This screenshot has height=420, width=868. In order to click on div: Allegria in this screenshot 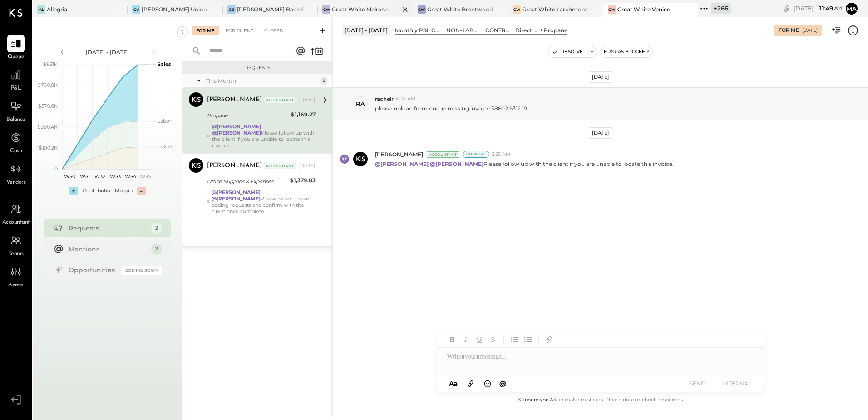, I will do `click(57, 9)`.